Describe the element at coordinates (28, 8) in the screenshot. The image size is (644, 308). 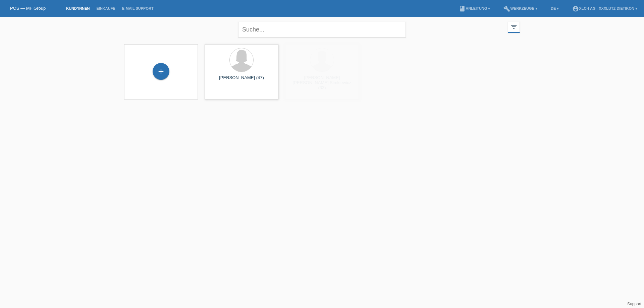
I see `a: POS — MF Group` at that location.